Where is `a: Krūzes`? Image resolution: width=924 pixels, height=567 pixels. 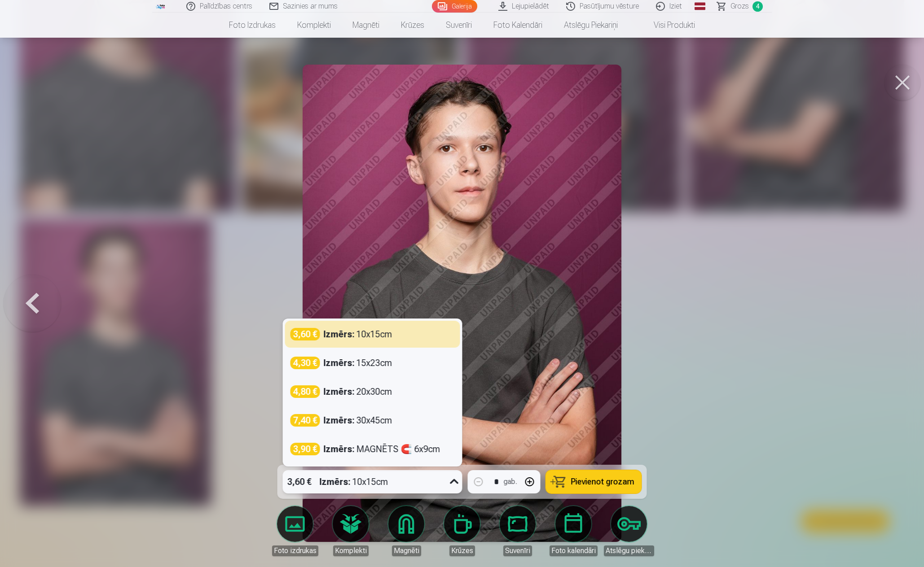
a: Krūzes is located at coordinates (412, 25).